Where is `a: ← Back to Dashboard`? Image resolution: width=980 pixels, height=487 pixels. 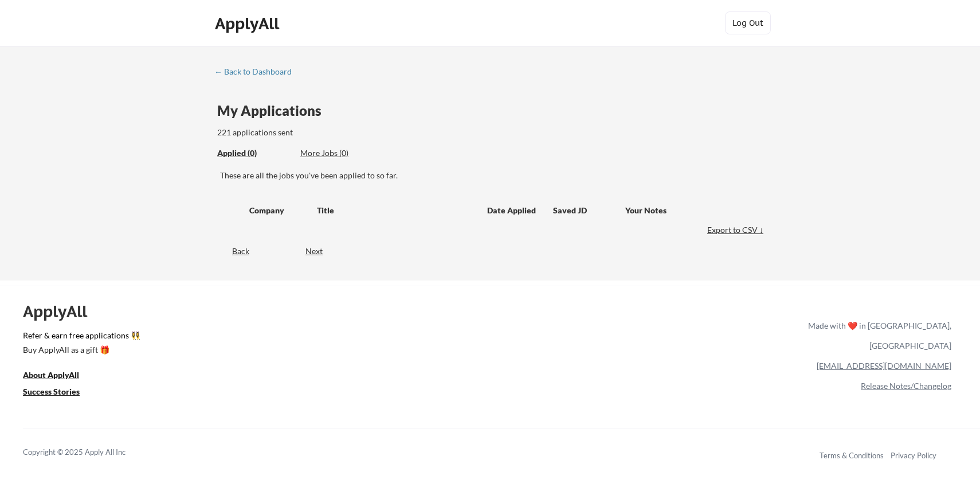 a: ← Back to Dashboard is located at coordinates (258, 72).